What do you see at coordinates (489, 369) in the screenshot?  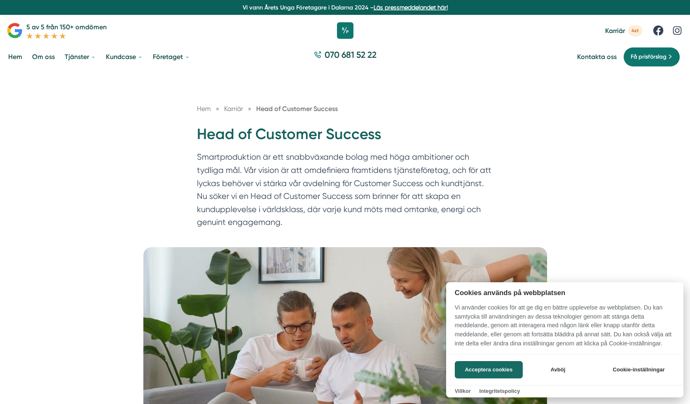 I see `button: Acceptera cookies` at bounding box center [489, 369].